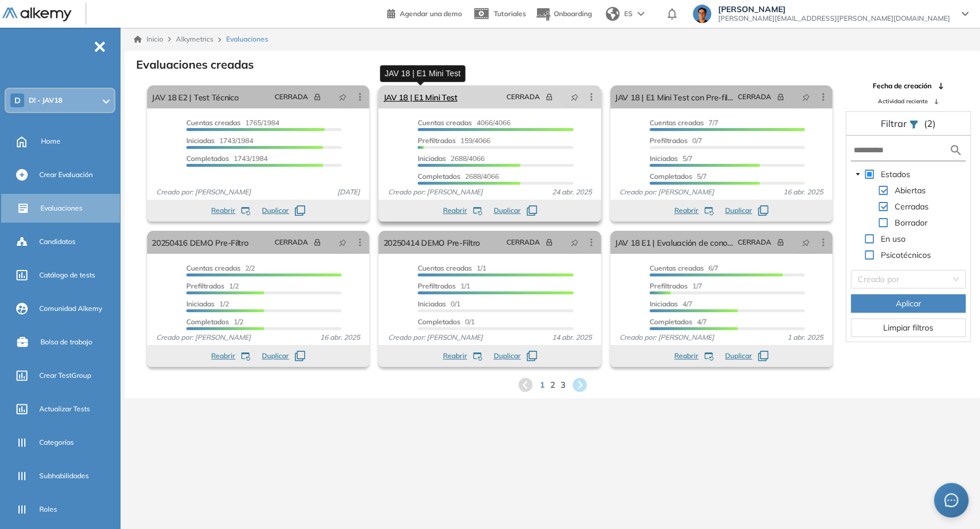 This screenshot has height=529, width=980. What do you see at coordinates (912, 206) in the screenshot?
I see `span: Cerradas` at bounding box center [912, 206].